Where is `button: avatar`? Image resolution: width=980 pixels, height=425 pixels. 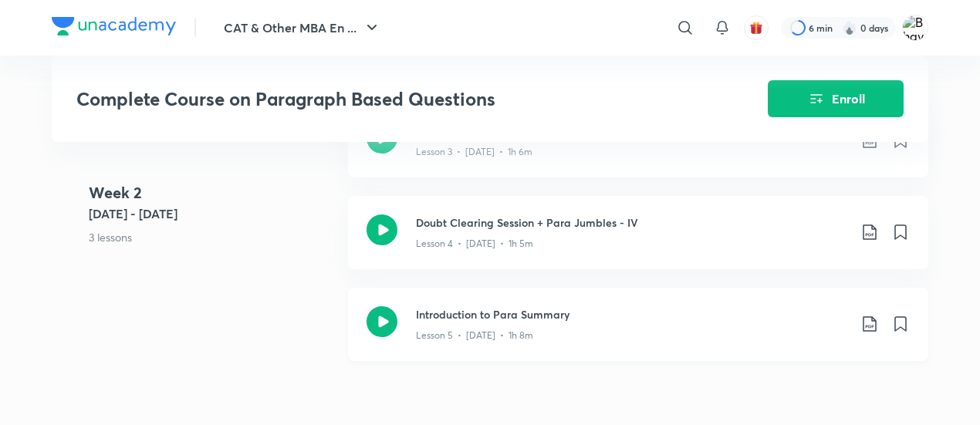 button: avatar is located at coordinates (756, 28).